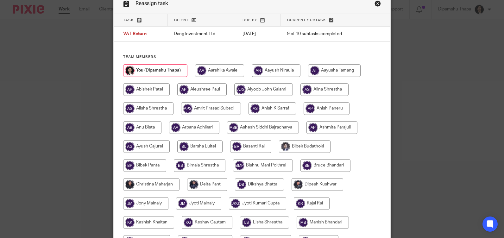 The image size is (504, 238). I want to click on a: Close this dialog window, so click(378, 4).